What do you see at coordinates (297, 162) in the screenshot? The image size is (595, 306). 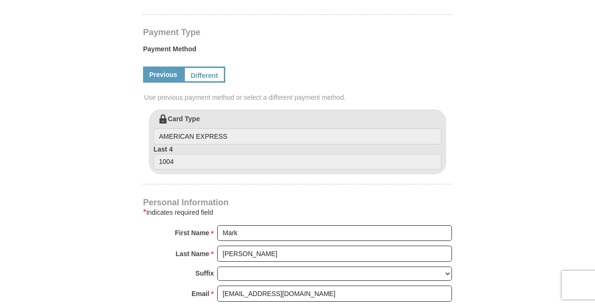 I see `input: Last 4` at bounding box center [297, 162].